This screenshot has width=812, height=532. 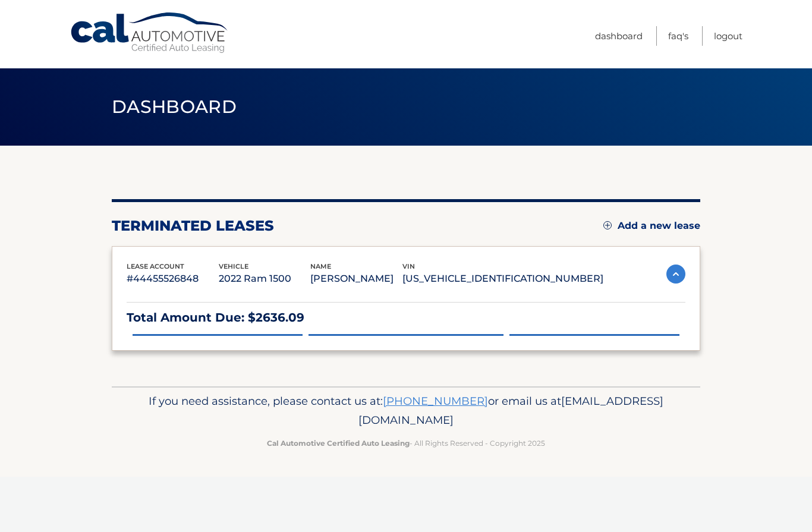 What do you see at coordinates (155, 266) in the screenshot?
I see `span: lease account` at bounding box center [155, 266].